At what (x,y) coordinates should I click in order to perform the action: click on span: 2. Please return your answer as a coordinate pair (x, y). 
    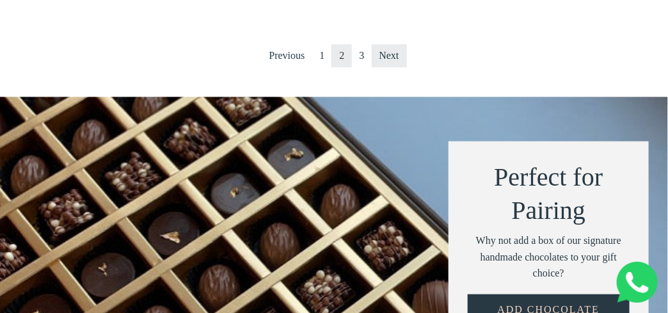
    Looking at the image, I should click on (341, 56).